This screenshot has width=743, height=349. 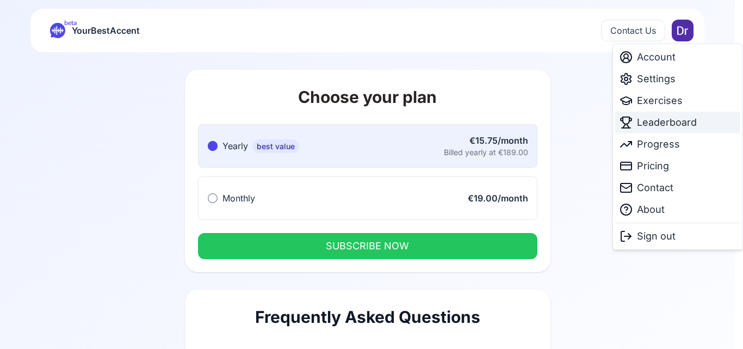 I want to click on span: Progress, so click(x=658, y=144).